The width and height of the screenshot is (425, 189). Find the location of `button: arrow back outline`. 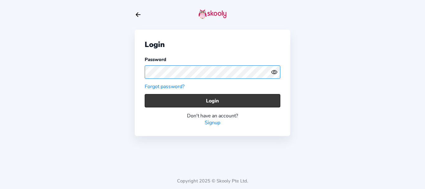

button: arrow back outline is located at coordinates (138, 15).